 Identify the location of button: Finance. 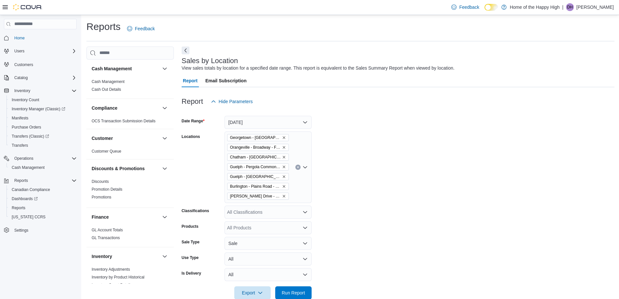
(125, 217).